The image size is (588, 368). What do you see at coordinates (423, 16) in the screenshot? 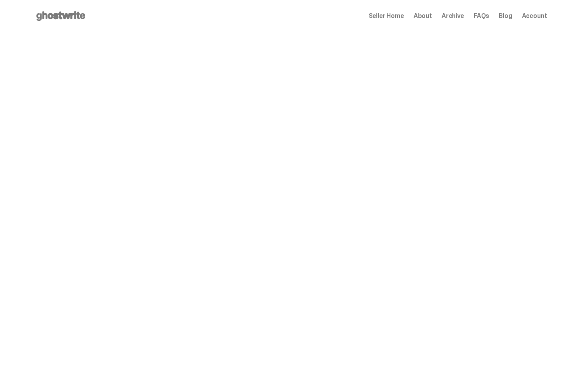
I see `span: About` at bounding box center [423, 16].